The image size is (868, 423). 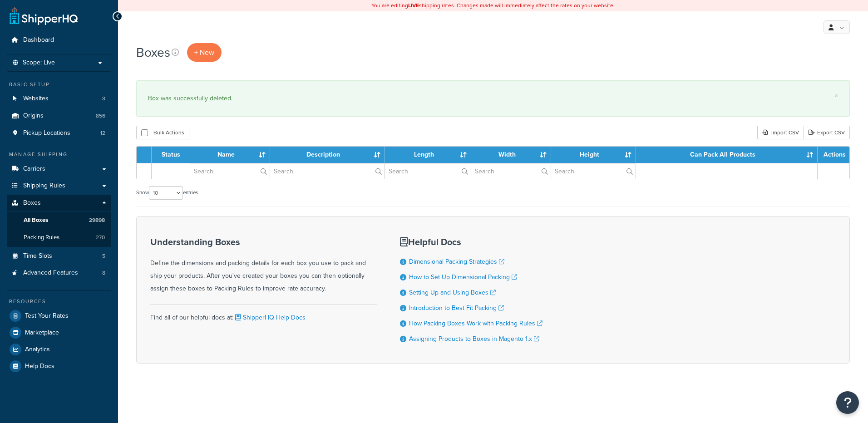 I want to click on a: Shipping Rules, so click(x=59, y=185).